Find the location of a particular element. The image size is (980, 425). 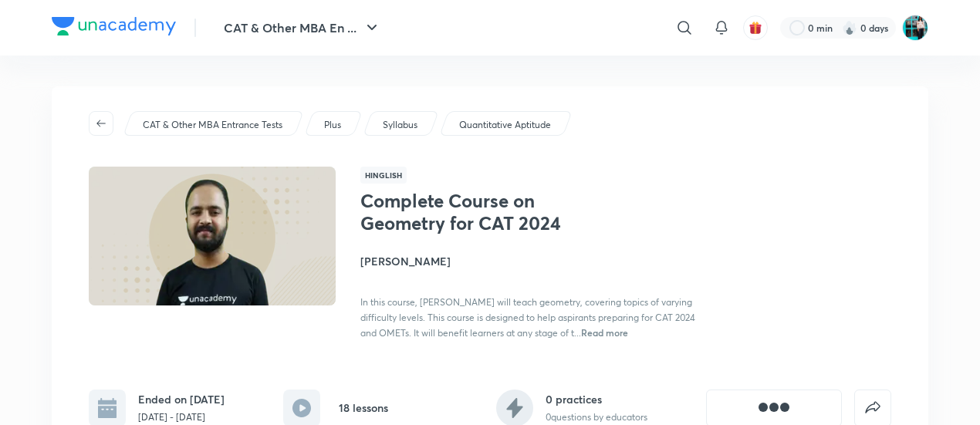

h6: 18 lessons is located at coordinates (364, 407).